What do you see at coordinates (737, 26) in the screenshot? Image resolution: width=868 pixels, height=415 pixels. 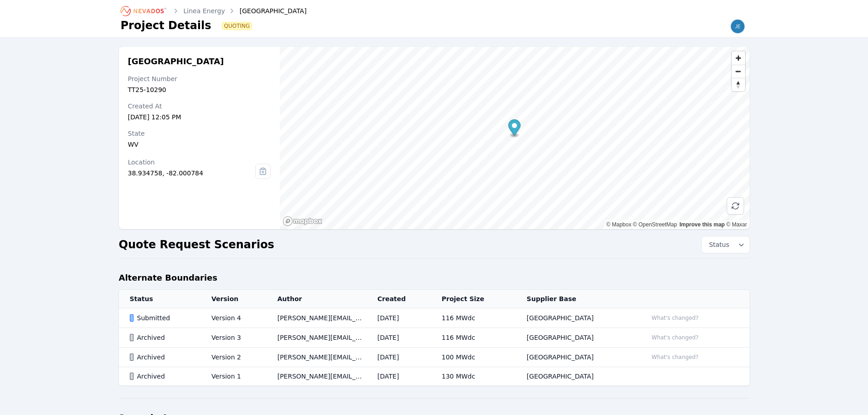 I see `img: jenn.manelski@lineaenergy.com` at bounding box center [737, 26].